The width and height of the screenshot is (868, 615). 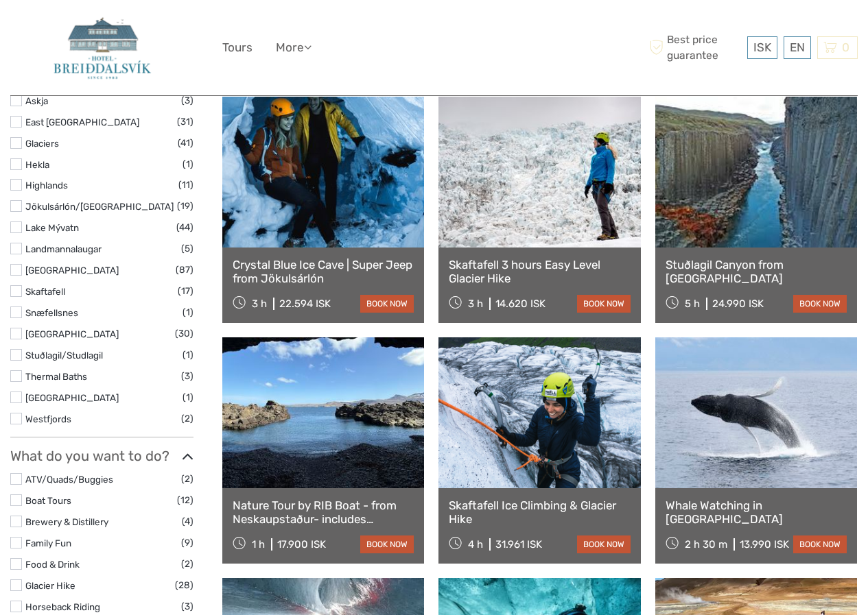 What do you see at coordinates (476, 544) in the screenshot?
I see `span: 4 h` at bounding box center [476, 544].